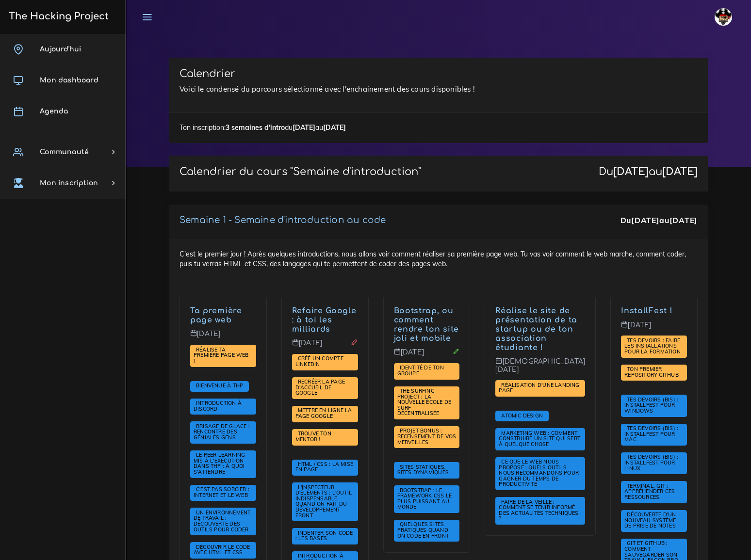 Image resolution: width=751 pixels, height=560 pixels. Describe the element at coordinates (539, 388) in the screenshot. I see `span: Réalisation d'une landing page` at that location.